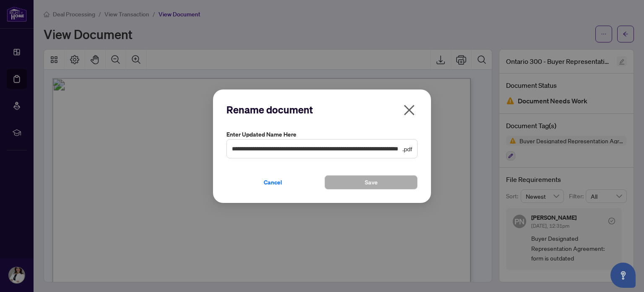 The image size is (644, 292). What do you see at coordinates (407, 148) in the screenshot?
I see `span: .pdf` at bounding box center [407, 148].